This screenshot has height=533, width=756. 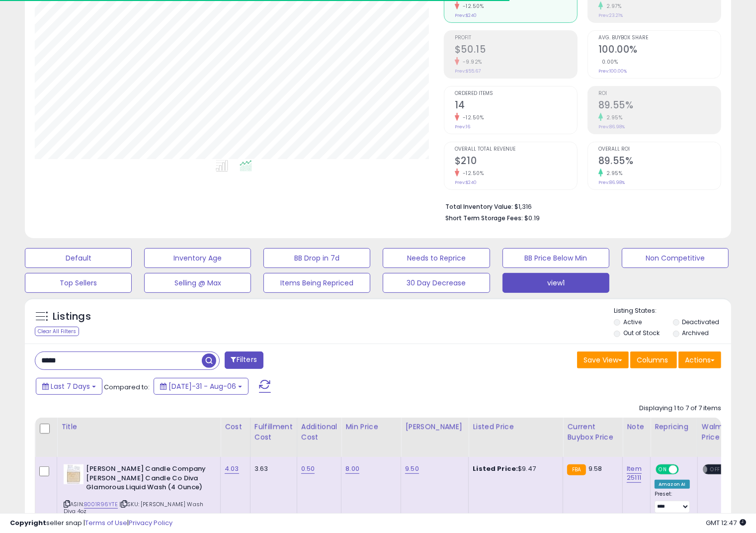 What do you see at coordinates (659, 93) in the screenshot?
I see `span: ROI` at bounding box center [659, 93].